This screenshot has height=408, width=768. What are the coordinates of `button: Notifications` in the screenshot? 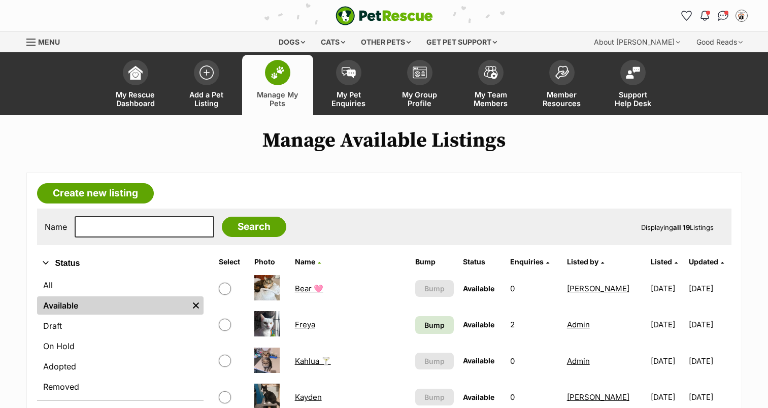 It's located at (705, 16).